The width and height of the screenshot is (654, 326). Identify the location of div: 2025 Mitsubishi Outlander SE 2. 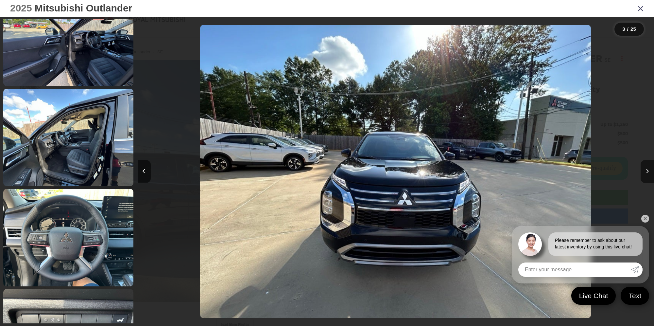
(395, 171).